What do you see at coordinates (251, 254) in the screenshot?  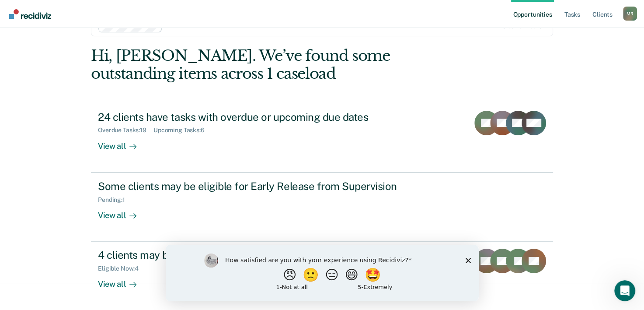 I see `div: 4 clients may be eligible for Annual Report Status` at bounding box center [251, 254].